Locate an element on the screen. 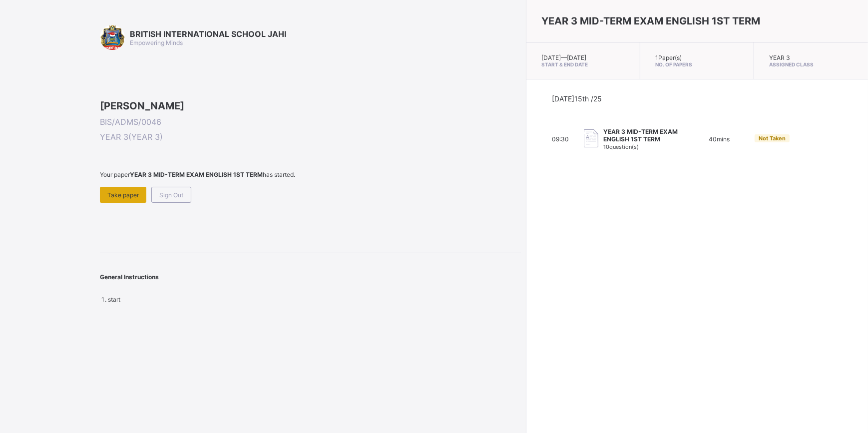 The height and width of the screenshot is (433, 868). span: 09:30 is located at coordinates (560, 139).